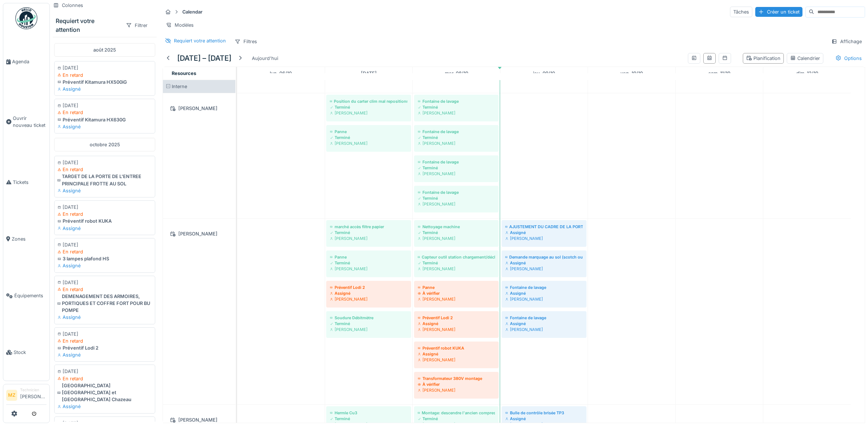 This screenshot has width=868, height=426. Describe the element at coordinates (105, 119) in the screenshot. I see `div: Préventif Kitamura HX630G` at that location.